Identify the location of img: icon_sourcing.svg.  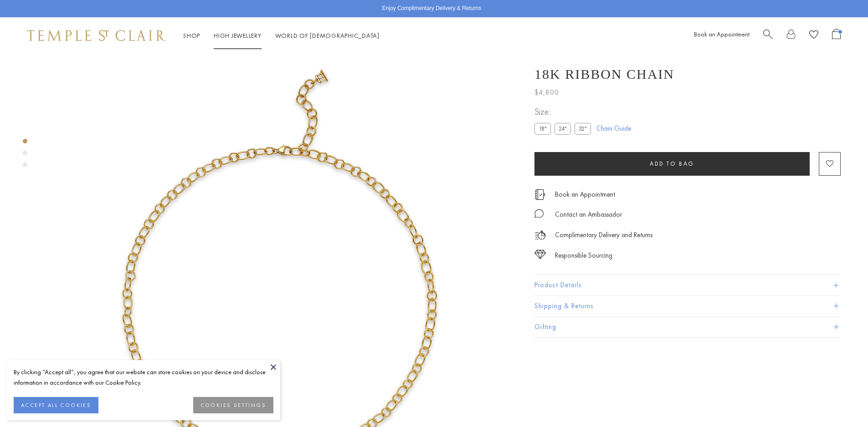
(540, 254).